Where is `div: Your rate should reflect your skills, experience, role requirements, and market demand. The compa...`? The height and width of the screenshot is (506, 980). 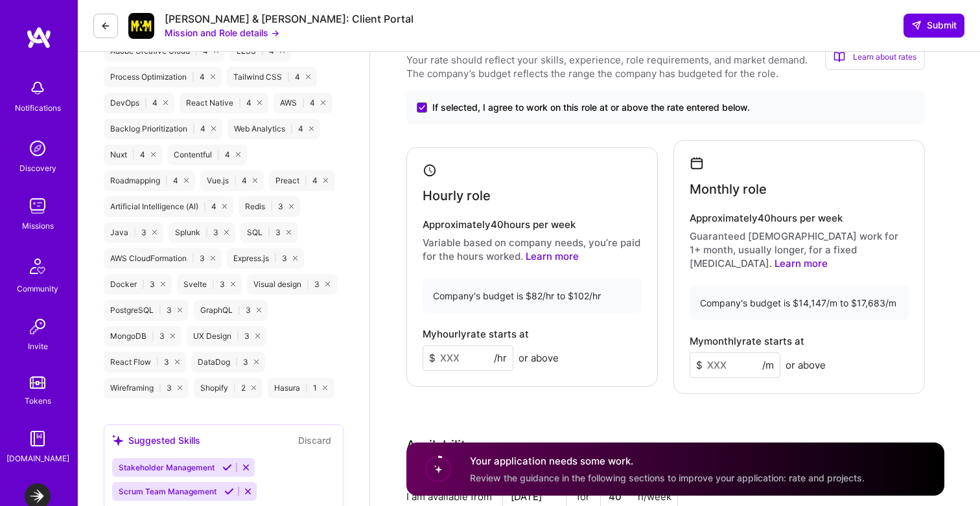
div: Your rate should reflect your skills, experience, role requirements, and market demand. The compa... is located at coordinates (615, 66).